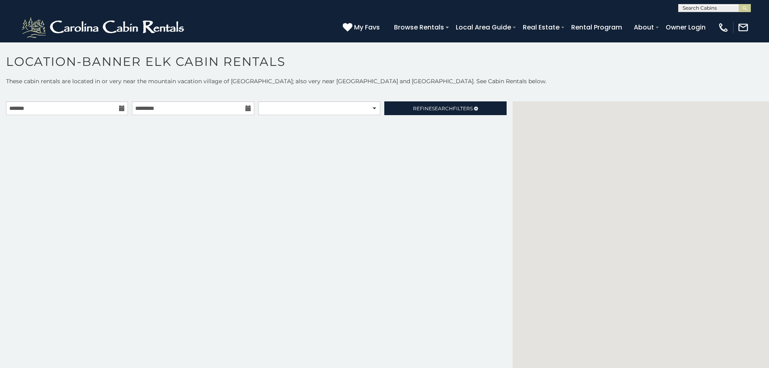  Describe the element at coordinates (743, 27) in the screenshot. I see `img: mail-regular-white.png` at that location.